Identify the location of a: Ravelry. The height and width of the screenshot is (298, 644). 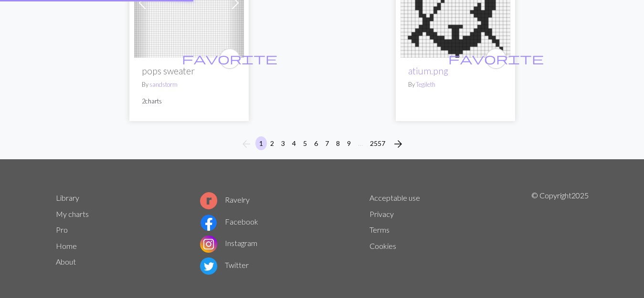
(225, 199).